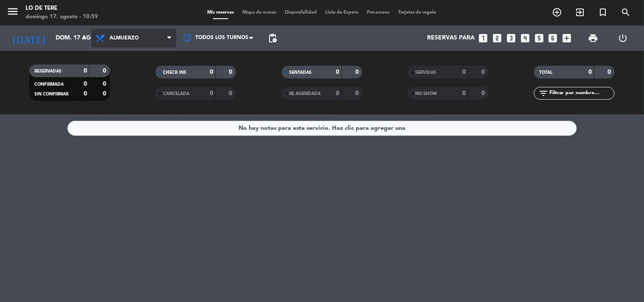 Image resolution: width=644 pixels, height=302 pixels. Describe the element at coordinates (580, 12) in the screenshot. I see `i: exit_to_app` at that location.